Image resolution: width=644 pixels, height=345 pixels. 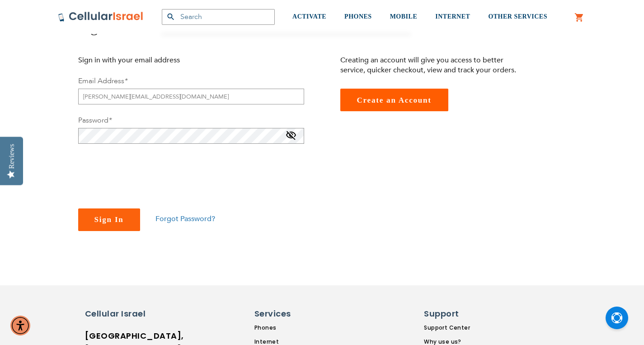 I want to click on input: Email, so click(x=191, y=96).